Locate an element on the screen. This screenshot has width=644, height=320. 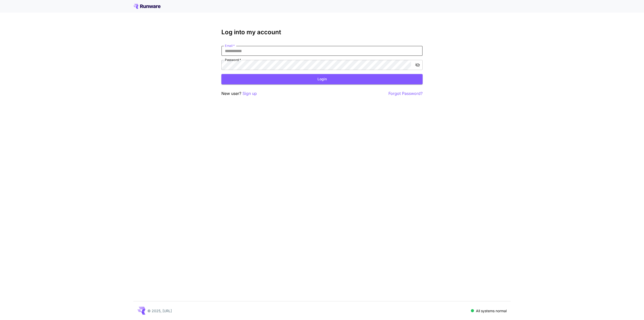
label: Email is located at coordinates (230, 45).